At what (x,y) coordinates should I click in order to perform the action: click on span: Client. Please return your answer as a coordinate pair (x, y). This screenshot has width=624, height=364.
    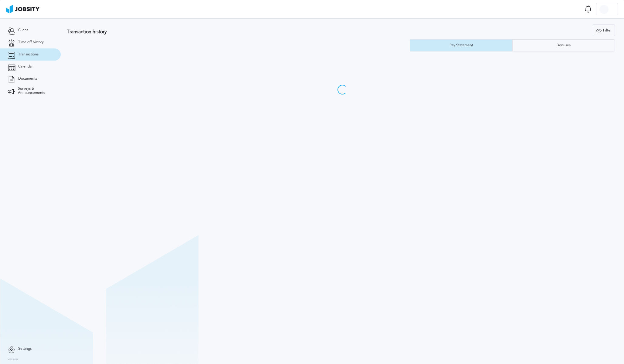
    Looking at the image, I should click on (23, 30).